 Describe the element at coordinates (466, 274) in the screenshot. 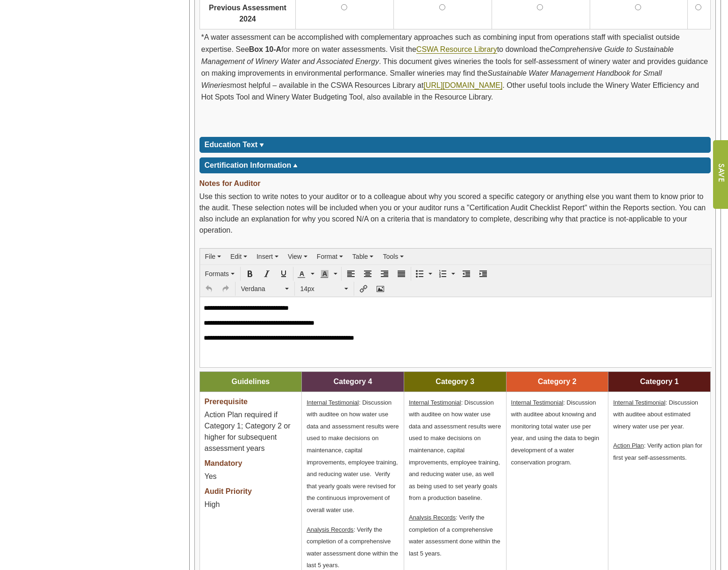

I see `div: Decrease indent` at that location.